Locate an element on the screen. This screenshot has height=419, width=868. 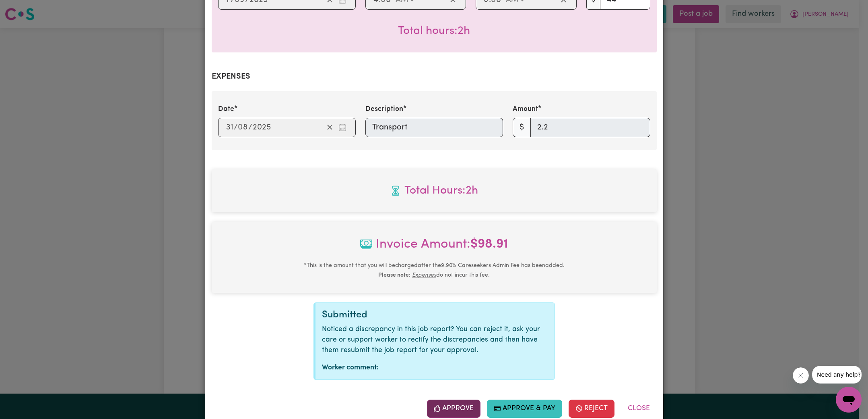
button: Approve & Pay is located at coordinates (525, 408).